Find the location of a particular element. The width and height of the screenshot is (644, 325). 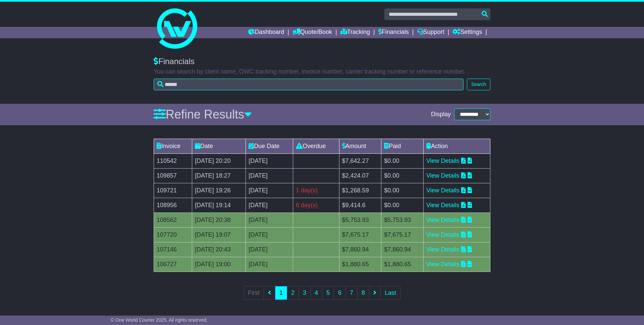

a: Tracking is located at coordinates (355, 33).